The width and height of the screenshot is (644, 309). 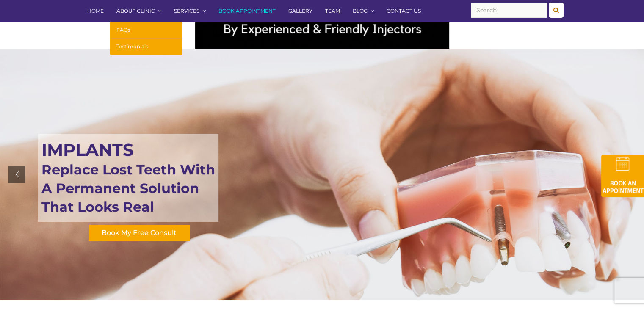 I want to click on a: FAQs, so click(x=146, y=30).